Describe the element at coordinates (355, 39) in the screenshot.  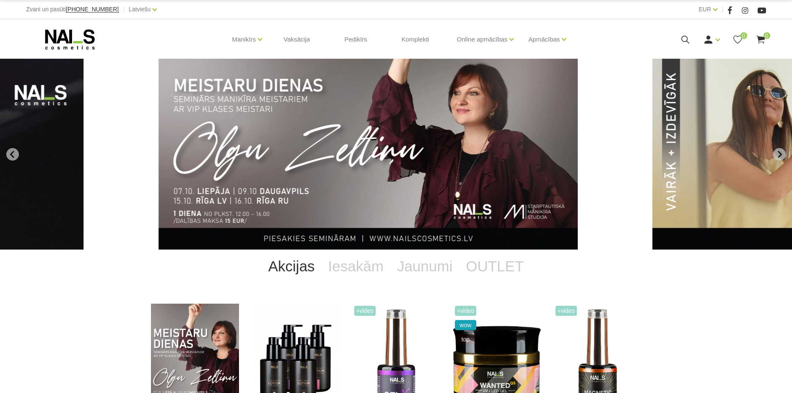
I see `a: Pedikīrs` at that location.